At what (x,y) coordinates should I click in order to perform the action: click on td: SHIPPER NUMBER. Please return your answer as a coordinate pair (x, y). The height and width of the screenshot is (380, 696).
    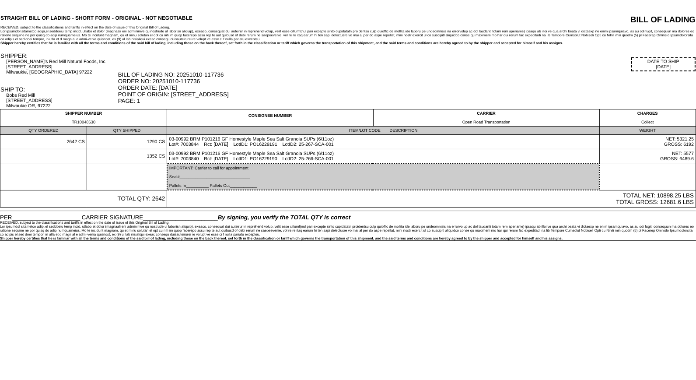
    Looking at the image, I should click on (84, 118).